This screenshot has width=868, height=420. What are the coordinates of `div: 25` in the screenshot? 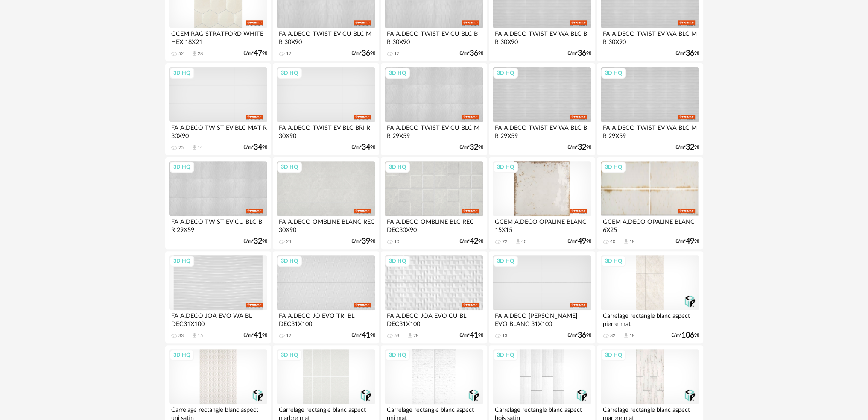 It's located at (181, 148).